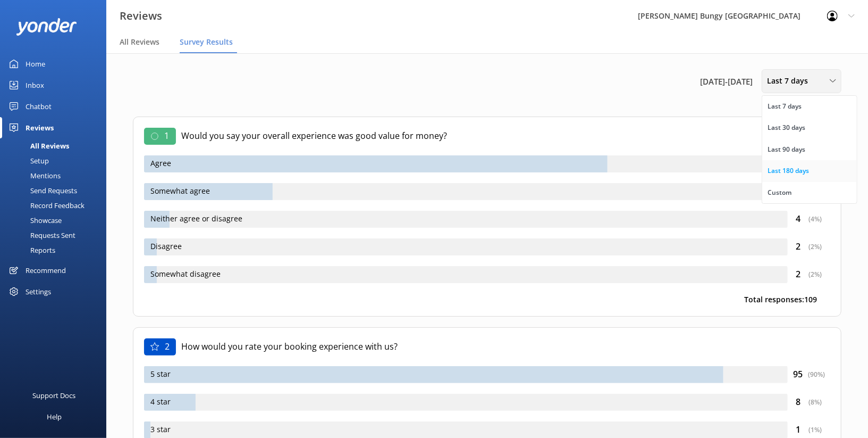 The height and width of the screenshot is (438, 868). I want to click on div: Mentions, so click(34, 175).